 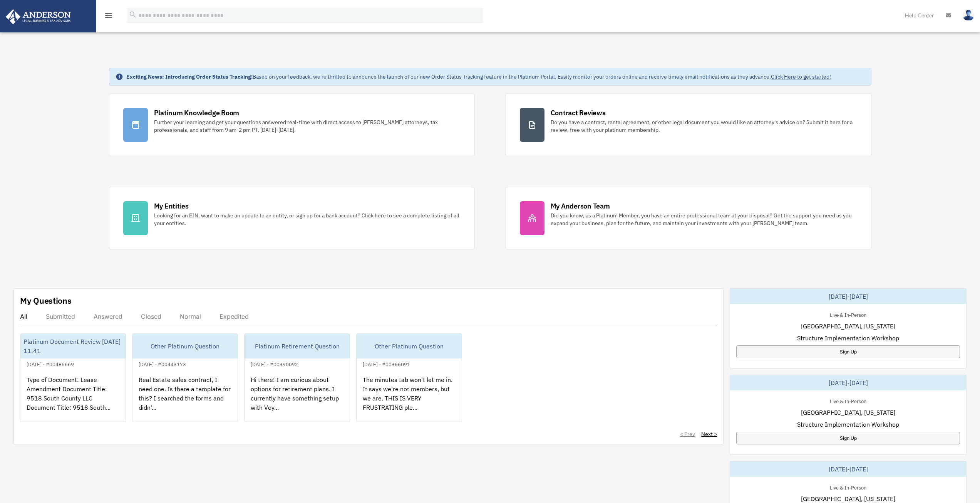 What do you see at coordinates (297, 399) in the screenshot?
I see `div: Hi there! I am curious about options for retirement plans. I currently have something setup with ...` at bounding box center [297, 399].